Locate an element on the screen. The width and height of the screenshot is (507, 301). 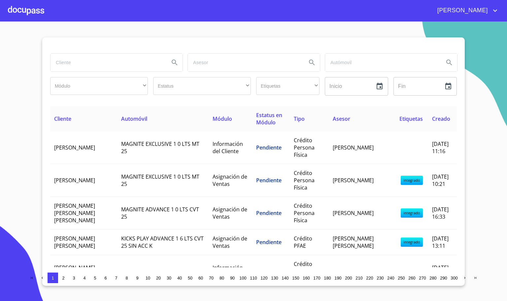
span: 130 is located at coordinates (275, 277).